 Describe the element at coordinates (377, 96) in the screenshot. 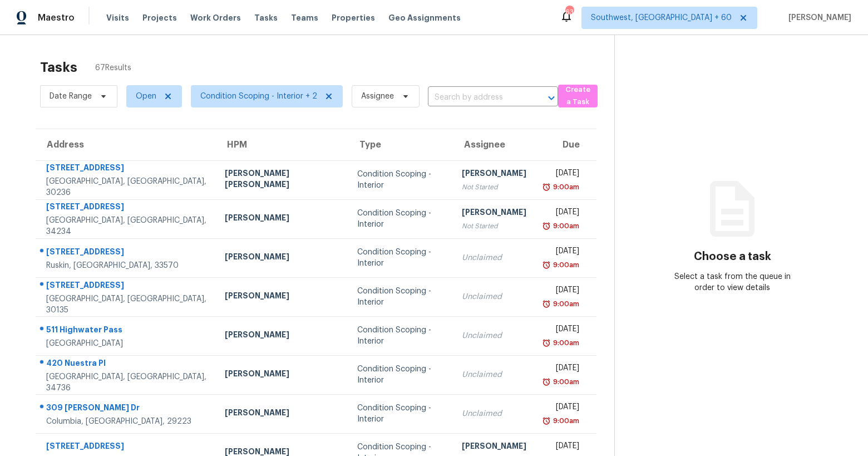

I see `span: Assignee` at that location.